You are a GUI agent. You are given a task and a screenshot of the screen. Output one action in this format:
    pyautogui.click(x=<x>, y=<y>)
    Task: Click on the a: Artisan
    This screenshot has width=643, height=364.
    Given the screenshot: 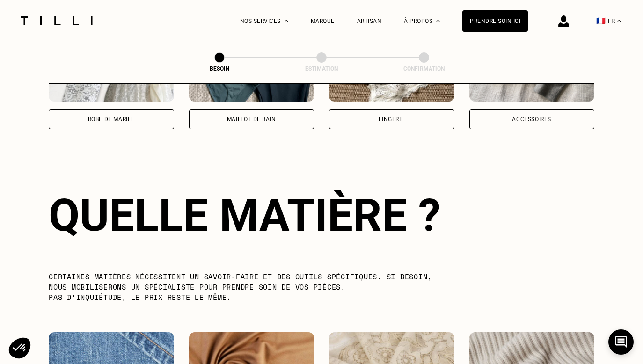 What is the action you would take?
    pyautogui.click(x=369, y=21)
    